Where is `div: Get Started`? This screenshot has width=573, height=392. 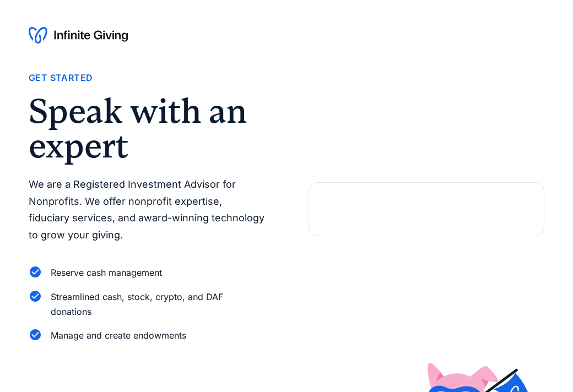
div: Get Started is located at coordinates (60, 78).